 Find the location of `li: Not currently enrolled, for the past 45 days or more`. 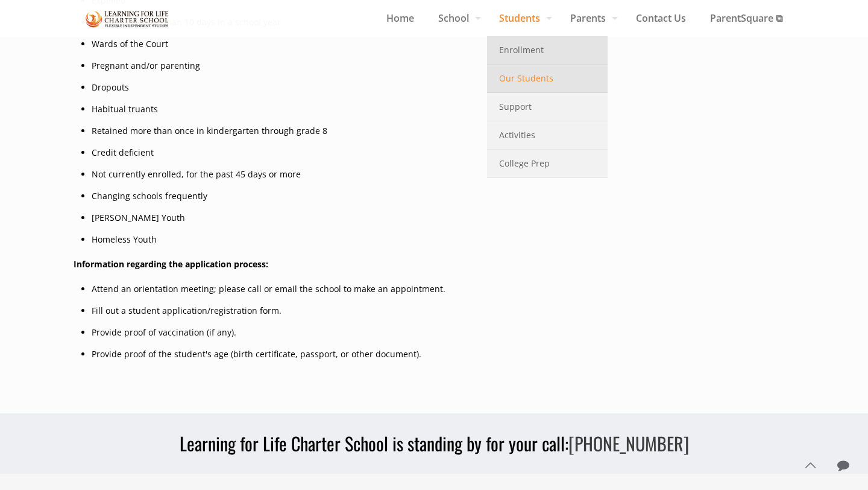

li: Not currently enrolled, for the past 45 days or more is located at coordinates (443, 174).